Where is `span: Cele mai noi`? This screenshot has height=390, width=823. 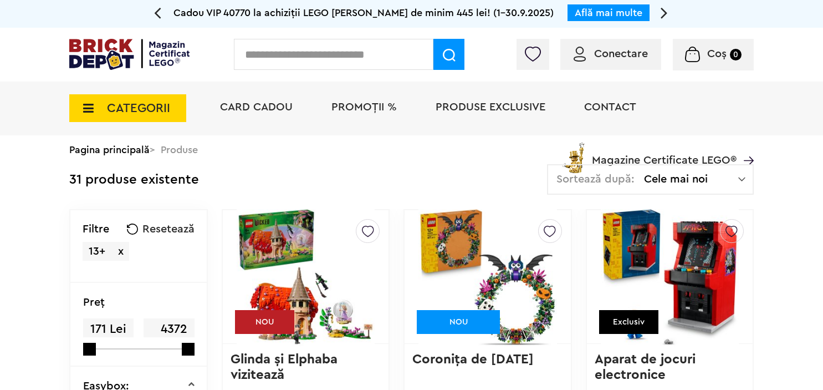
span: Cele mai noi is located at coordinates (691, 179).